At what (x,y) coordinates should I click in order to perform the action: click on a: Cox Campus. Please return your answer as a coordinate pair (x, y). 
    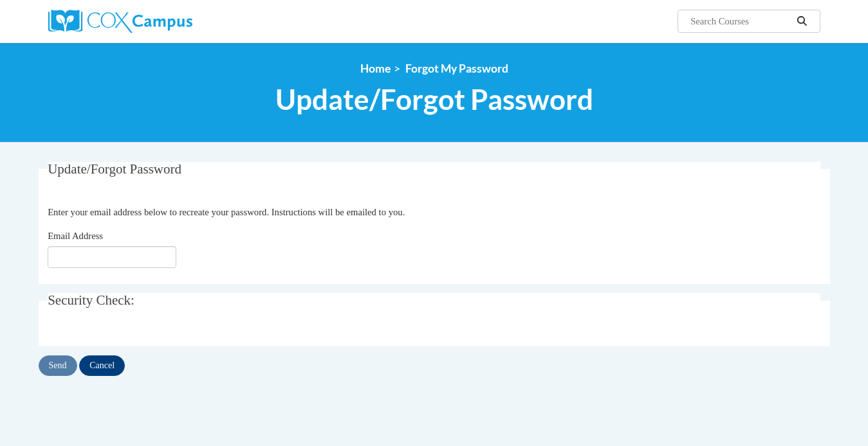
    Looking at the image, I should click on (171, 21).